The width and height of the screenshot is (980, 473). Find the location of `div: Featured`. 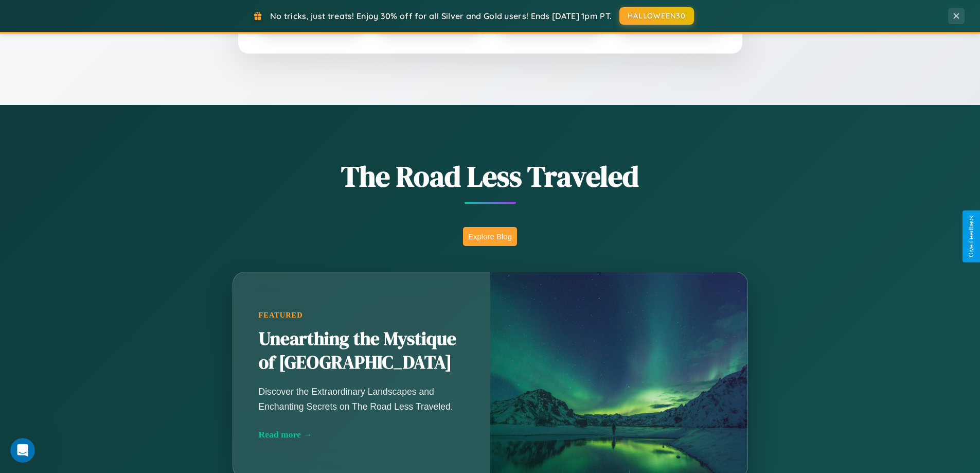

div: Featured is located at coordinates (362, 315).